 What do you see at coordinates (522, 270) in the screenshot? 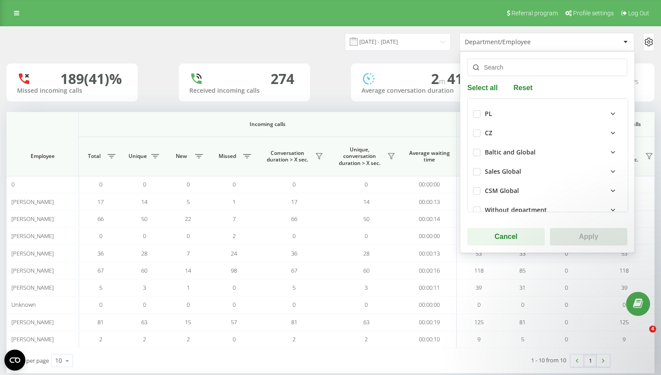
I see `span: 85` at bounding box center [522, 270].